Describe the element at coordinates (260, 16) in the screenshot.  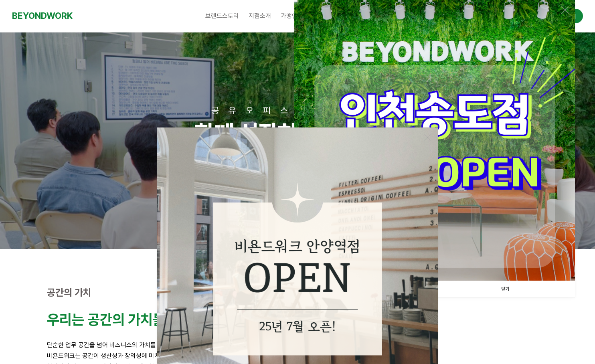
I see `span: 지점소개` at that location.